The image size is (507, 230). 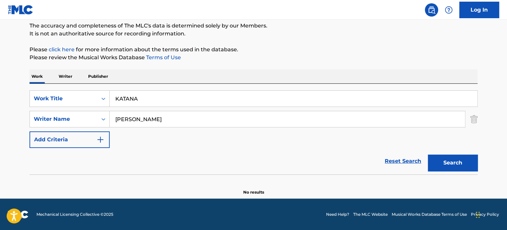 I want to click on span: Mechanical Licensing Collective © 2025, so click(x=75, y=215).